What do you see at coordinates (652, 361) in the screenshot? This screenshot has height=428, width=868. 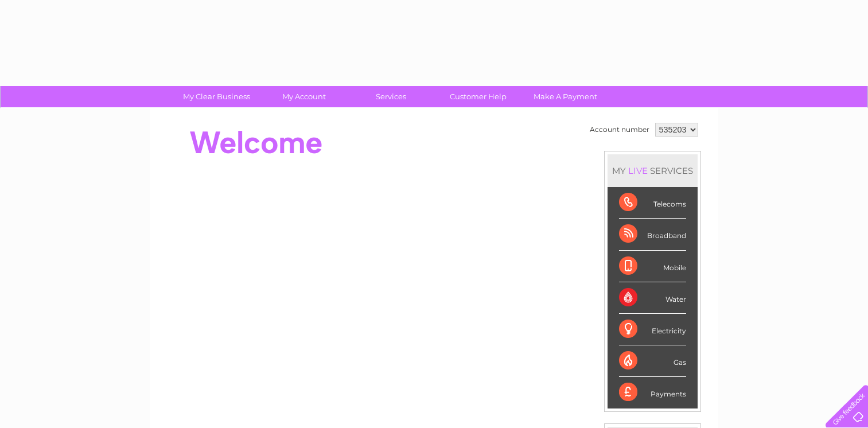 I see `div: Gas` at bounding box center [652, 361].